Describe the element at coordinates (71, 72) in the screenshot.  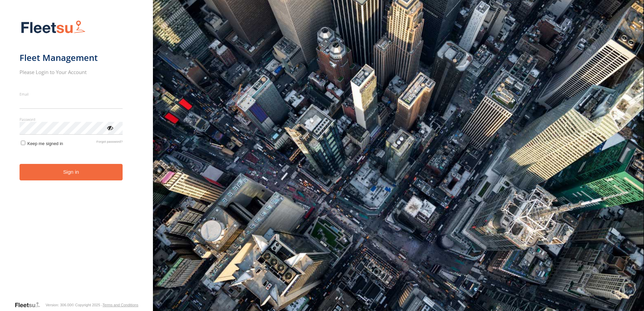
I see `h2: Please Login to Your Account` at that location.